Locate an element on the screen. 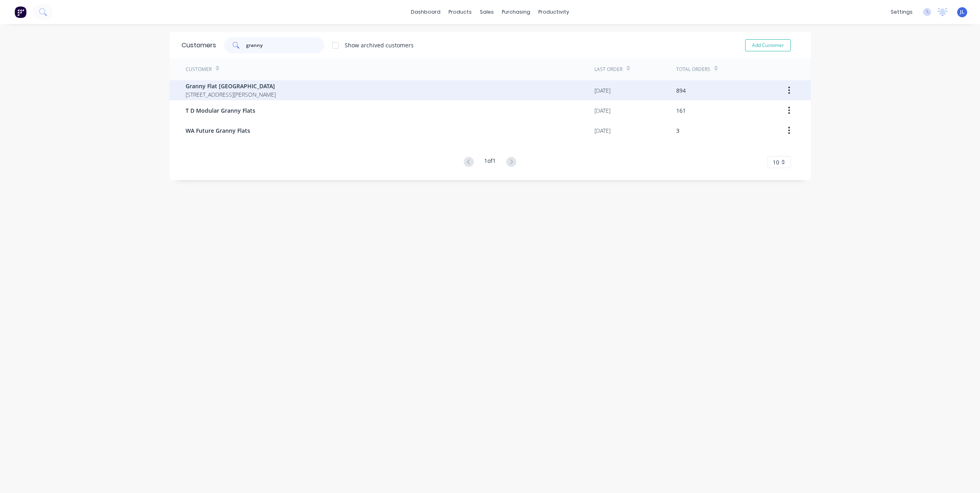 The width and height of the screenshot is (980, 493). input: Search customers... is located at coordinates (285, 45).